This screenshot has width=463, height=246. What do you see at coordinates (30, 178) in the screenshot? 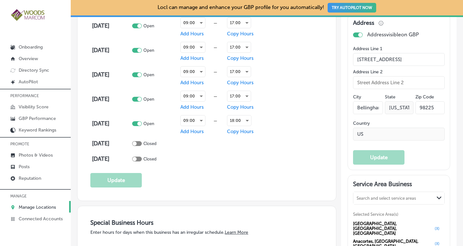
I see `p: Reputation` at bounding box center [30, 178].